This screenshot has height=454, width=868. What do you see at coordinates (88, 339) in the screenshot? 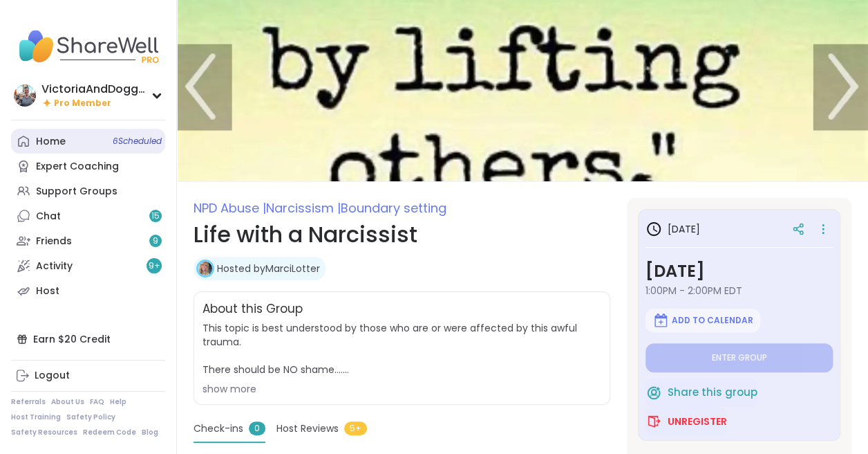
I see `div: Earn $20 Credit` at bounding box center [88, 339].